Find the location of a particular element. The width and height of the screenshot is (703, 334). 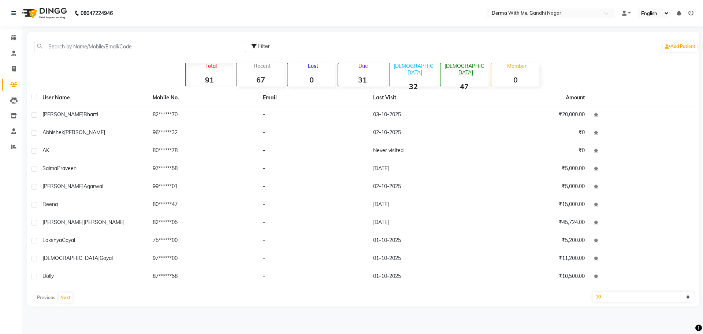

th: Email is located at coordinates (313, 98).